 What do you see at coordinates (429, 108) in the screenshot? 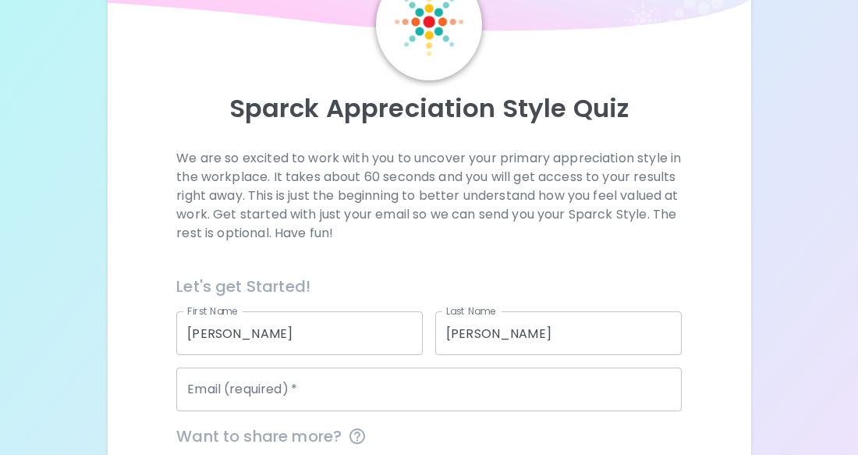
I see `p: Sparck Appreciation Style Quiz` at bounding box center [429, 108].